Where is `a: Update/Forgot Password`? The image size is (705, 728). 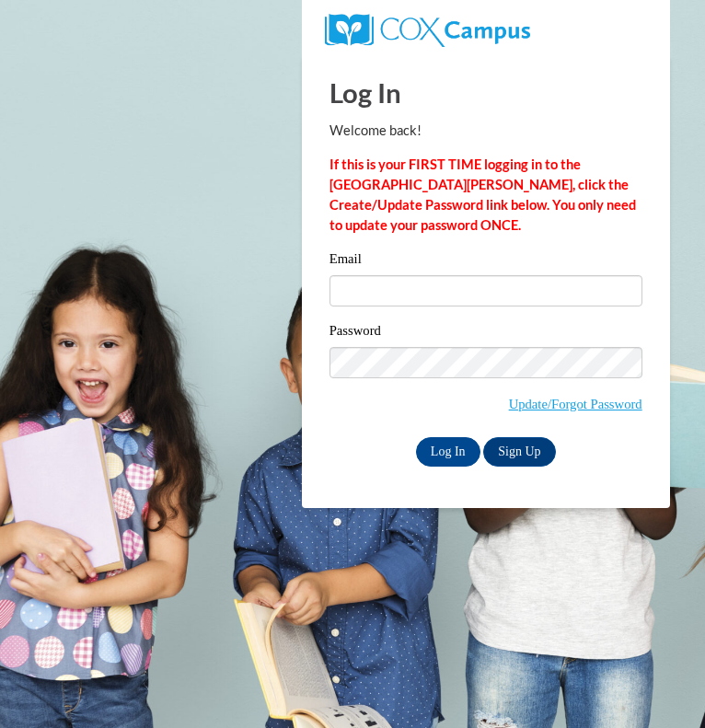
a: Update/Forgot Password is located at coordinates (575, 403).